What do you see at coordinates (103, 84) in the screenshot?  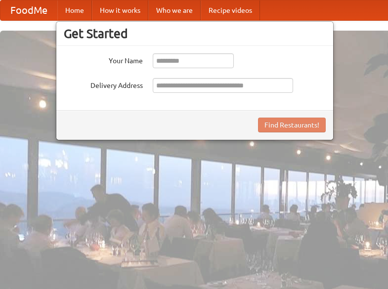 I see `label: Delivery Address` at bounding box center [103, 84].